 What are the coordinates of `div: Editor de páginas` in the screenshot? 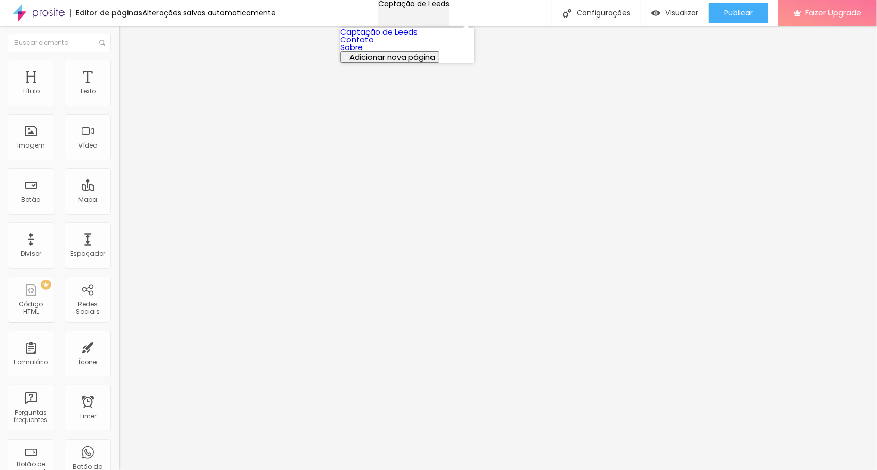 It's located at (106, 13).